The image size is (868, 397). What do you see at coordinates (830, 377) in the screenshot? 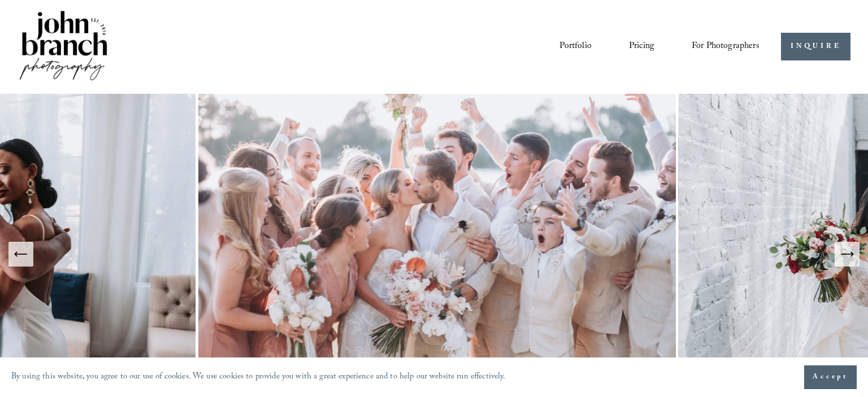
I see `button: Accept` at bounding box center [830, 377].